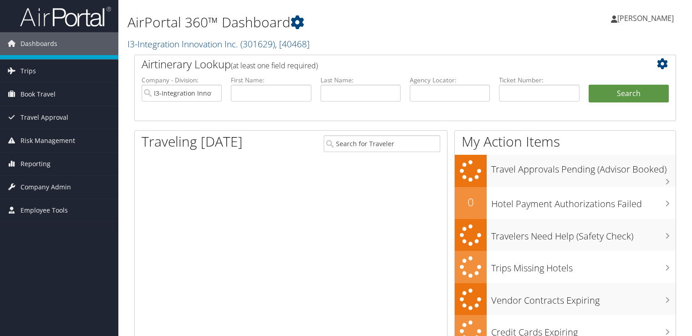 The width and height of the screenshot is (692, 336). I want to click on a: Vendor Contracts Expiring, so click(565, 299).